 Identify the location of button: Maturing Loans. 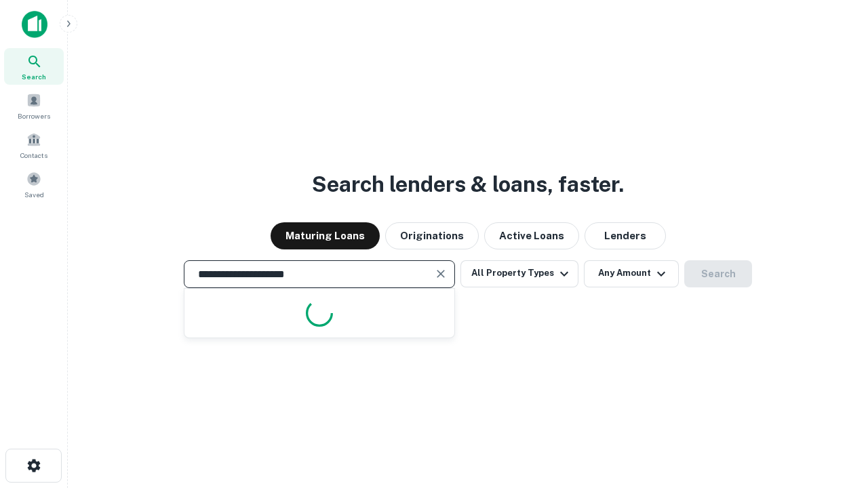
(325, 236).